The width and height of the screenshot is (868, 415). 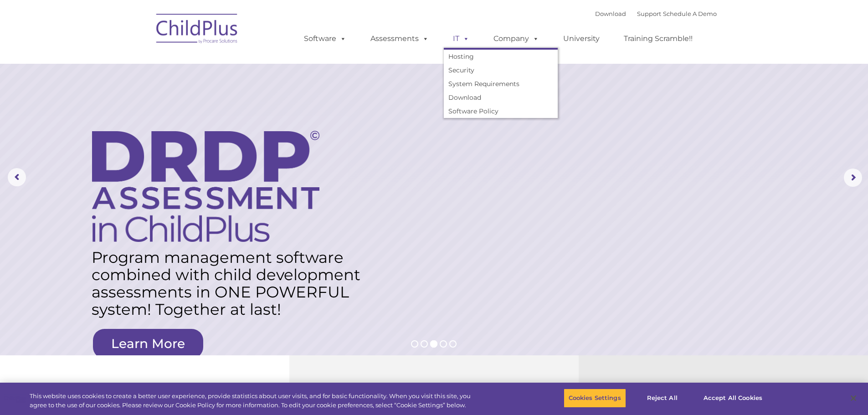 What do you see at coordinates (595, 398) in the screenshot?
I see `button: Cookies Settings` at bounding box center [595, 398].